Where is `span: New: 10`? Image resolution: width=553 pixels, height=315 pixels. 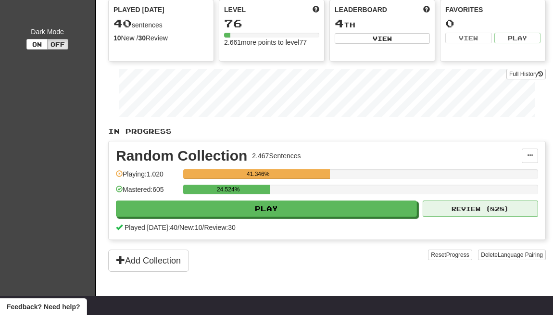 span: New: 10 is located at coordinates (191, 228).